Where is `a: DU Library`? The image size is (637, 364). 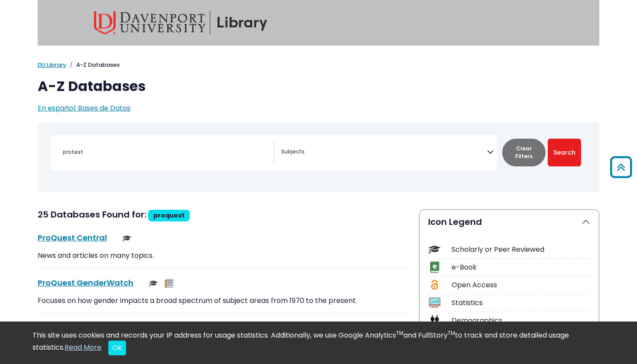 a: DU Library is located at coordinates (52, 64).